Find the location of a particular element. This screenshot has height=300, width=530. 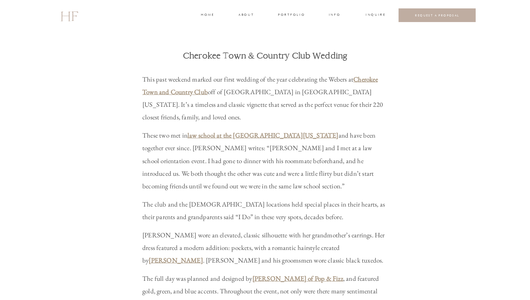

a: portfolio is located at coordinates (291, 15).